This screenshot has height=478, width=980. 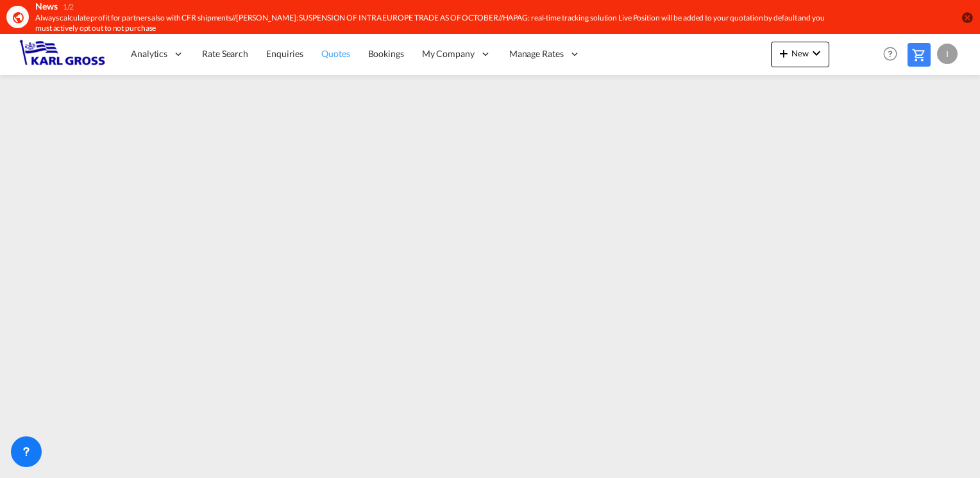 What do you see at coordinates (284, 53) in the screenshot?
I see `span: Enquiries` at bounding box center [284, 53].